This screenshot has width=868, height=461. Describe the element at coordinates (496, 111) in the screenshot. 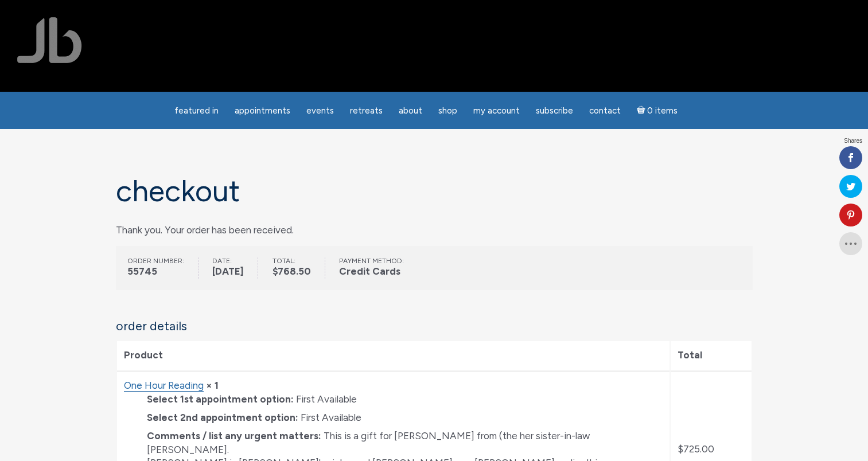

I see `a: My Account` at that location.